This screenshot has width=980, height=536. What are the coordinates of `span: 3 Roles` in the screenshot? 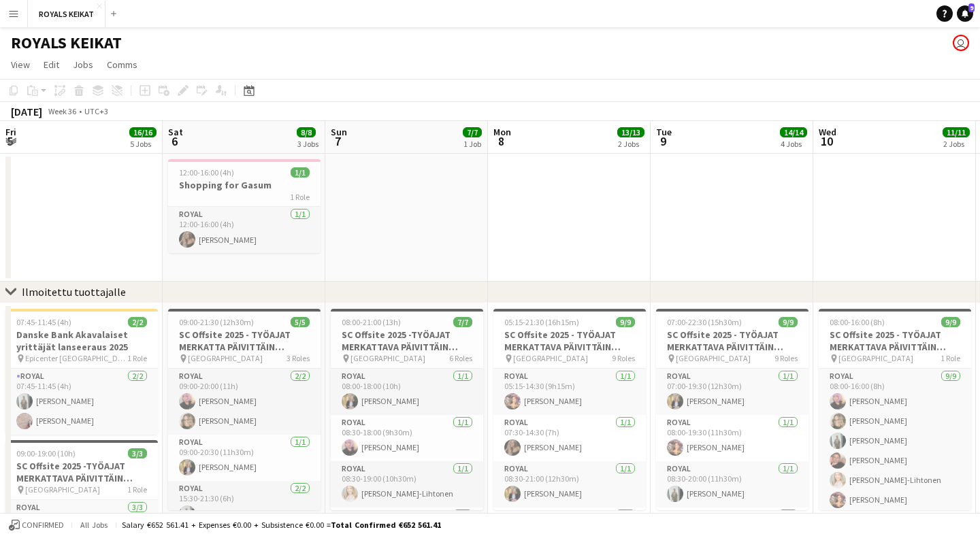 It's located at (298, 358).